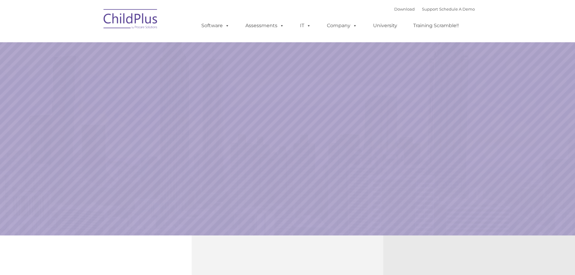  I want to click on img: ChildPlus by Procare Solutions, so click(131, 20).